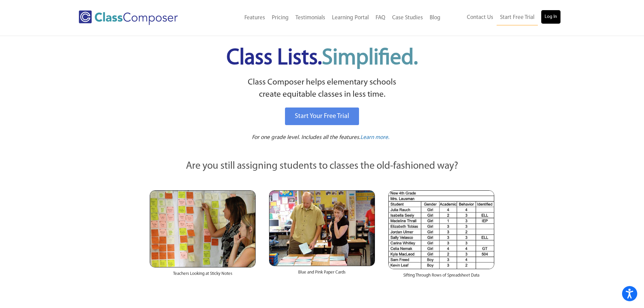  What do you see at coordinates (322, 89) in the screenshot?
I see `p: Class Composer helps elementary schools create equitable classes in less time.` at bounding box center [322, 89].